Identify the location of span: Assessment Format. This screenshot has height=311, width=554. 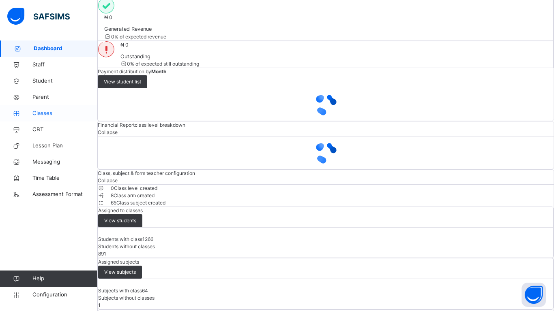
(65, 195).